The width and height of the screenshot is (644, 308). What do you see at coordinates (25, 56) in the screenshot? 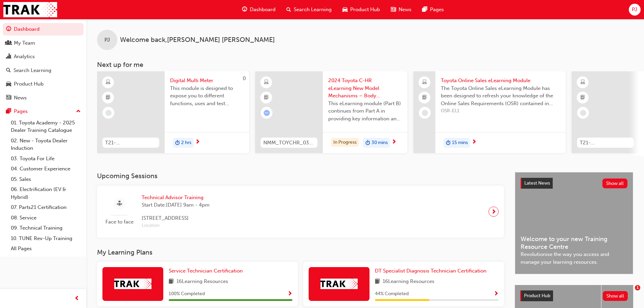
I see `div: Analytics` at bounding box center [25, 56].